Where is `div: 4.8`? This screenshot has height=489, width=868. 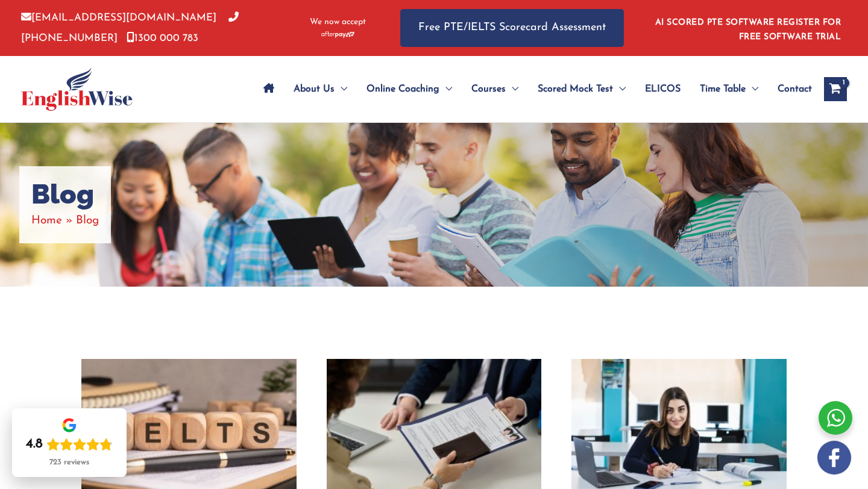
div: 4.8 is located at coordinates (34, 445).